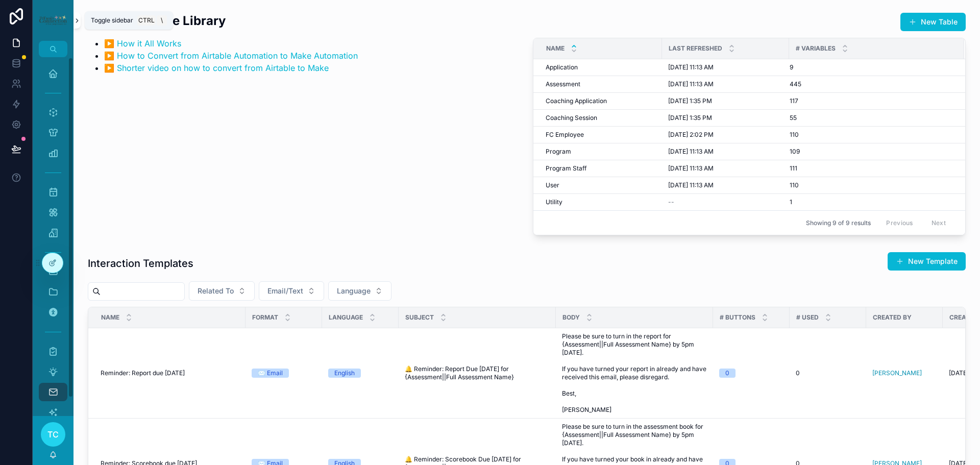 This screenshot has height=465, width=980. Describe the element at coordinates (265, 318) in the screenshot. I see `span: Format` at that location.